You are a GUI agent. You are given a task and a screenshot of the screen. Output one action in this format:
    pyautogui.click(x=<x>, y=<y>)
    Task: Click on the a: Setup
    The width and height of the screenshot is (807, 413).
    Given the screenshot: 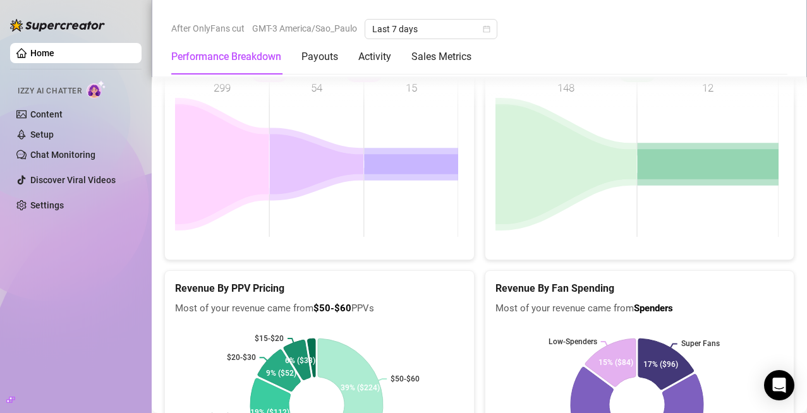 What is the action you would take?
    pyautogui.click(x=42, y=135)
    